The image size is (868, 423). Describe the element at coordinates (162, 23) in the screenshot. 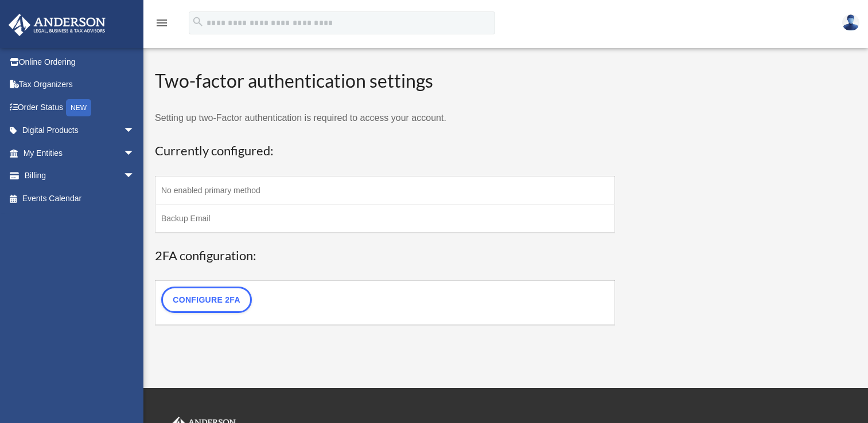

I see `i: menu` at that location.